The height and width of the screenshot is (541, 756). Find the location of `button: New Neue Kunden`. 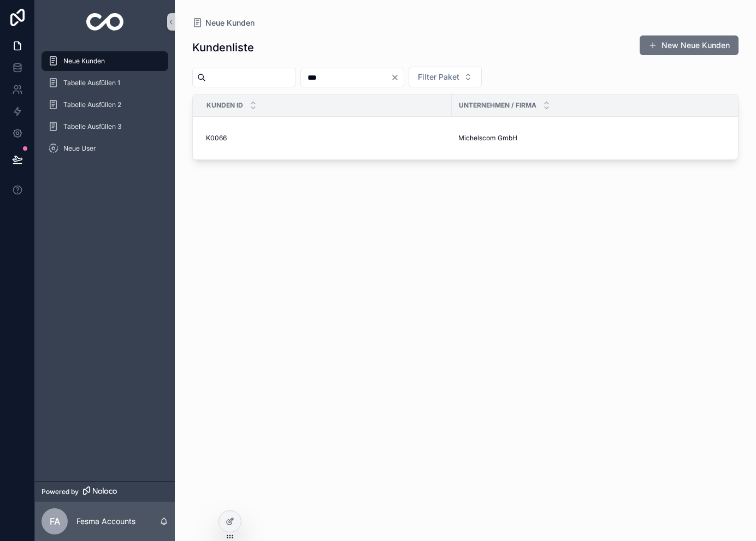

button: New Neue Kunden is located at coordinates (688, 45).